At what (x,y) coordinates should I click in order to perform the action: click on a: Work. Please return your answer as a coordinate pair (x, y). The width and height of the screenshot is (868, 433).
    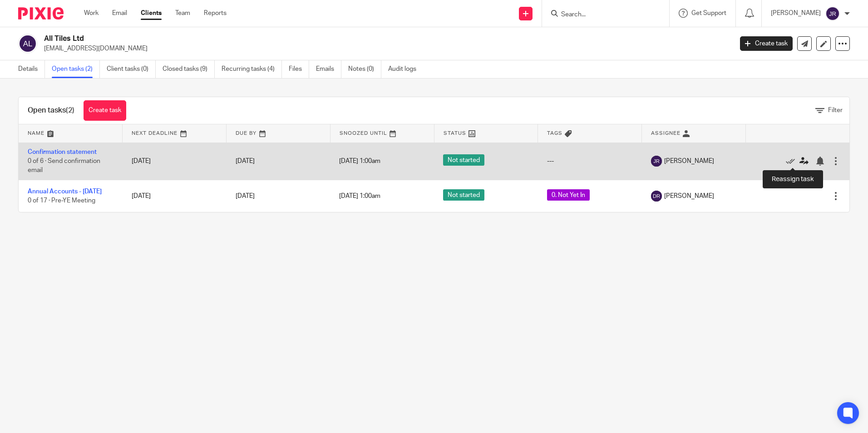
    Looking at the image, I should click on (92, 13).